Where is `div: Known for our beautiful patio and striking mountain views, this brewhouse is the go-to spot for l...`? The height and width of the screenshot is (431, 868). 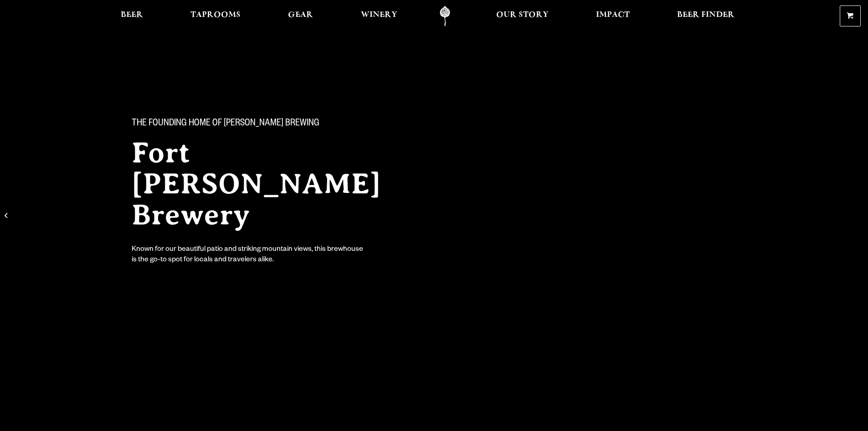 div: Known for our beautiful patio and striking mountain views, this brewhouse is the go-to spot for l... is located at coordinates (248, 255).